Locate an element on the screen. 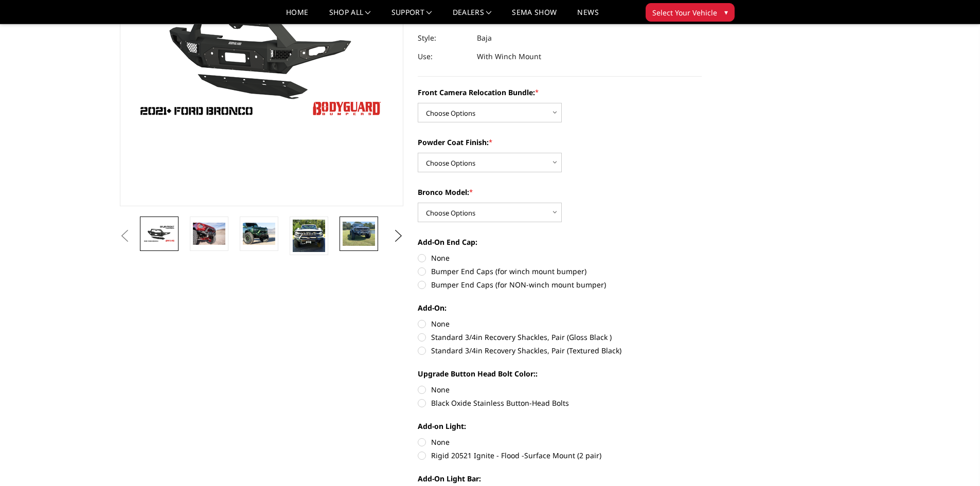 This screenshot has height=486, width=980. button: Previous is located at coordinates (125, 236).